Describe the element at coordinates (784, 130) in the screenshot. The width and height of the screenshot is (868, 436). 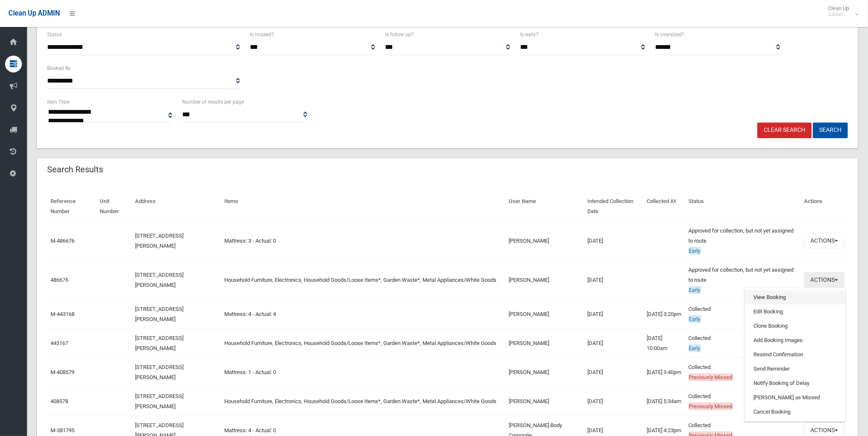
I see `a: Clear Search` at that location.